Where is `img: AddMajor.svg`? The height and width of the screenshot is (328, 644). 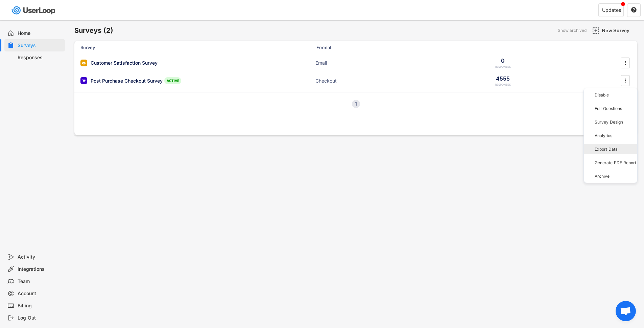
img: AddMajor.svg is located at coordinates (596, 30).